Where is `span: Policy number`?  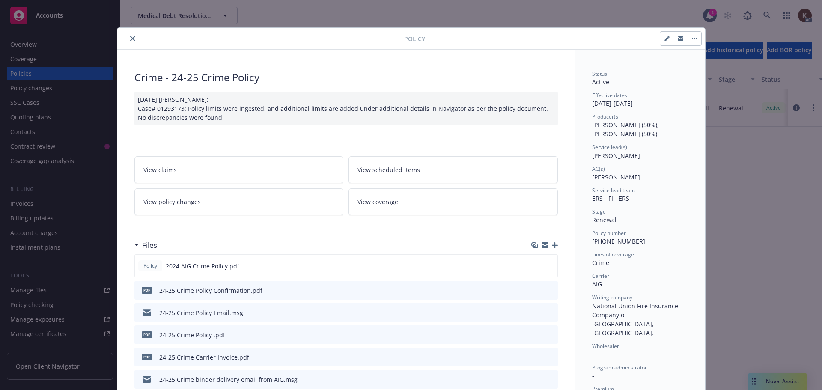 span: Policy number is located at coordinates (609, 233).